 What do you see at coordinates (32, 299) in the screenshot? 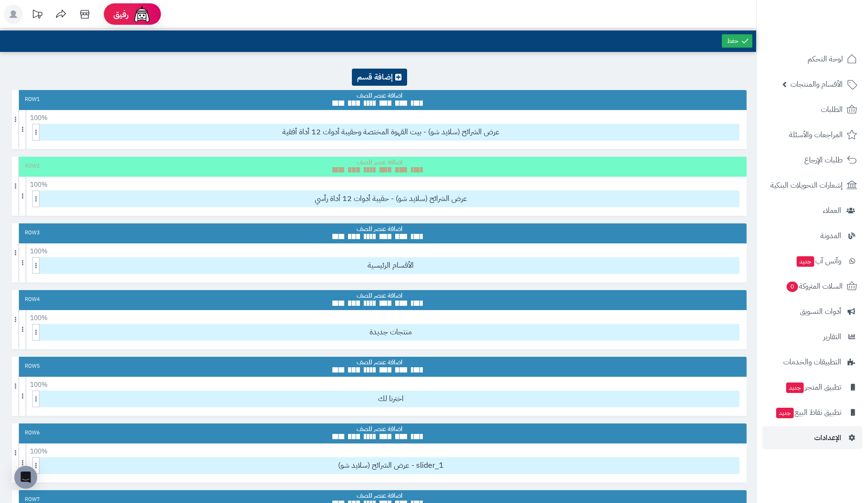
I see `div: Row 4` at bounding box center [32, 299].